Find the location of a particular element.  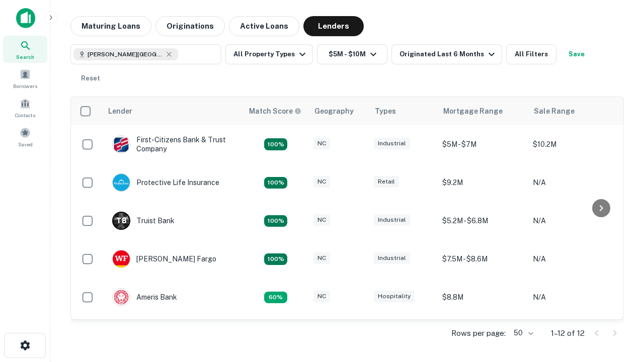

a: Search is located at coordinates (25, 49).